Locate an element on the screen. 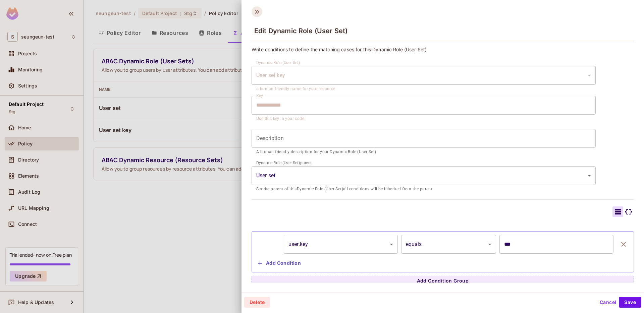 Image resolution: width=644 pixels, height=313 pixels. div: user.key is located at coordinates (341, 244).